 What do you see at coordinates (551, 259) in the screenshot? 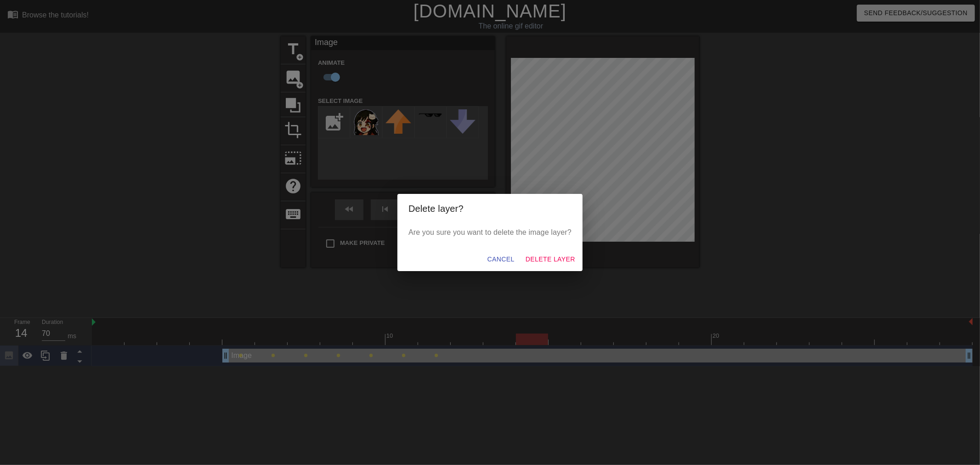
I see `button: Delete Layer` at bounding box center [551, 259].